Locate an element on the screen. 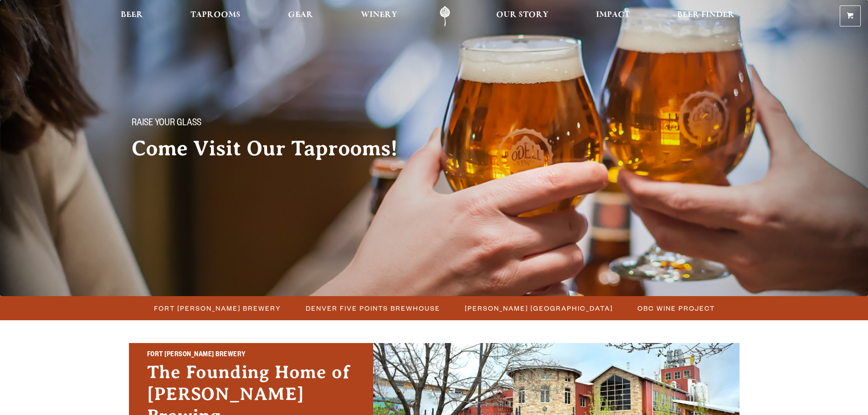 The image size is (868, 415). a: Impact is located at coordinates (612, 16).